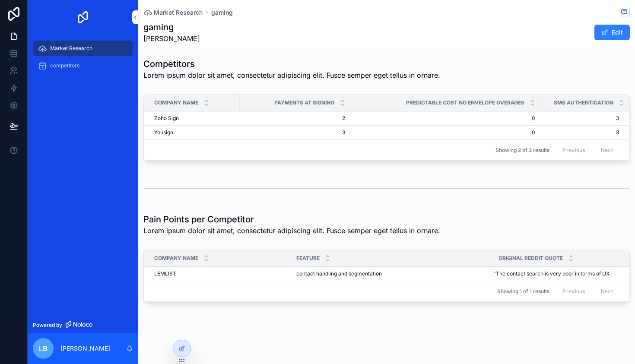  What do you see at coordinates (83, 17) in the screenshot?
I see `img: App logo` at bounding box center [83, 17].